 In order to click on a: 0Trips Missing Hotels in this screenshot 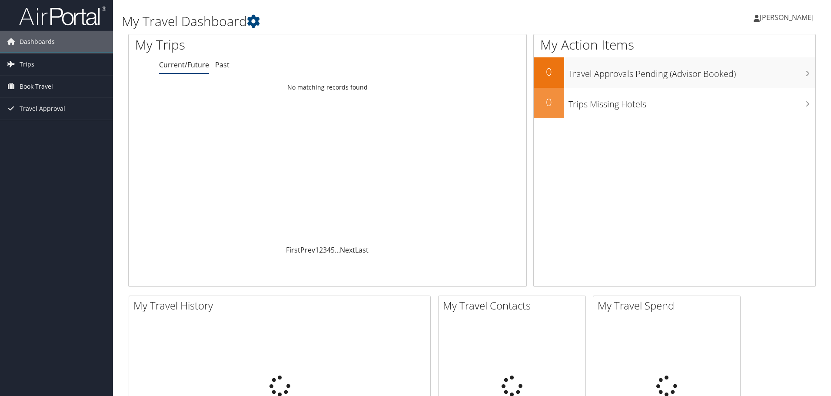, I will do `click(675, 103)`.